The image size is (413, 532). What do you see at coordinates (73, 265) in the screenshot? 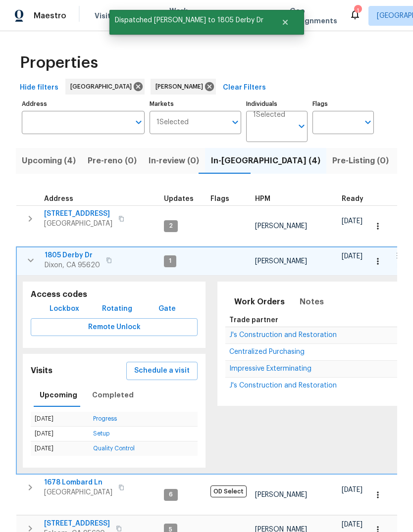
I see `span: Dixon, CA 95620` at bounding box center [73, 265].